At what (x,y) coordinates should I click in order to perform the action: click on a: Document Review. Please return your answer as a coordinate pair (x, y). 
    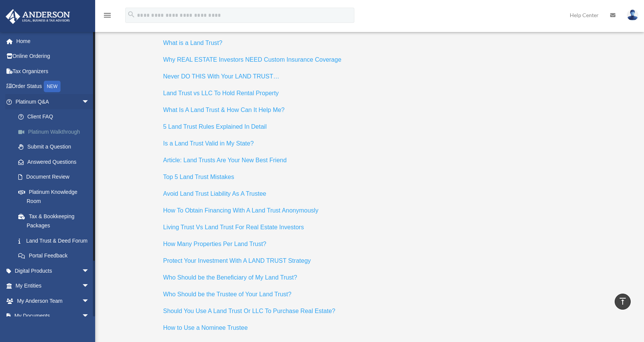
    Looking at the image, I should click on (56, 177).